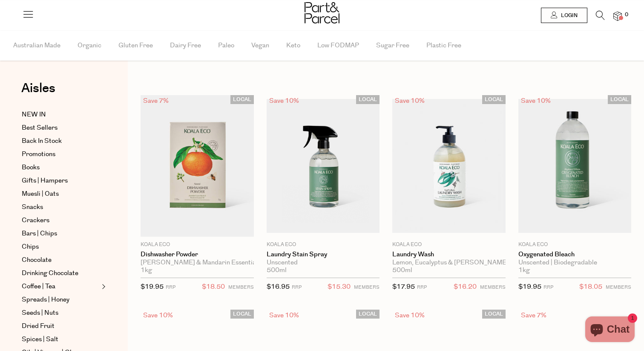 The width and height of the screenshot is (644, 351). Describe the element at coordinates (35, 220) in the screenshot. I see `span: Crackers` at that location.